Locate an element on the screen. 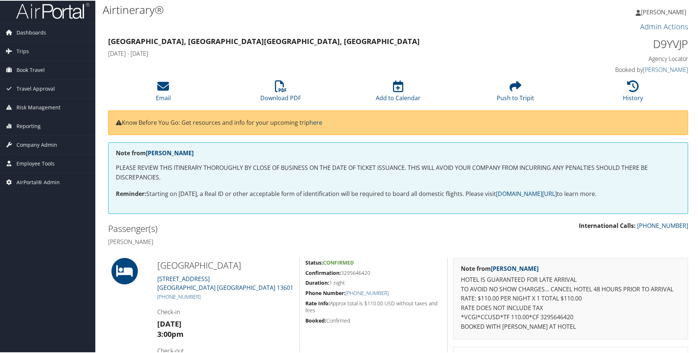 The image size is (698, 353). a: Admin Actions is located at coordinates (664, 26).